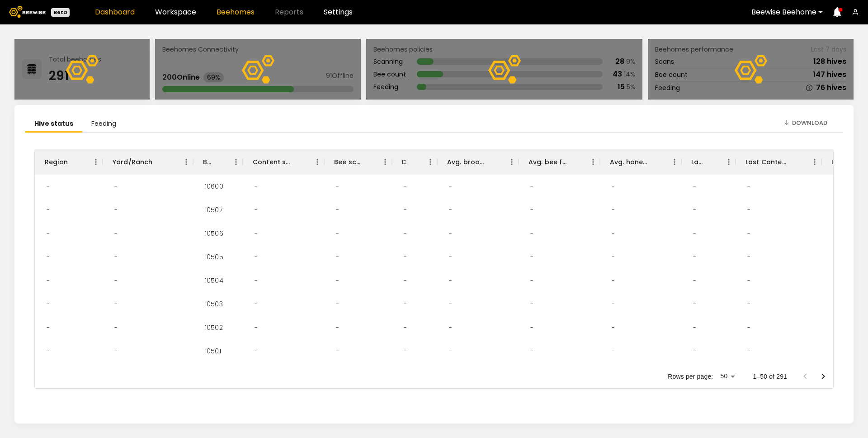  Describe the element at coordinates (272, 162) in the screenshot. I see `div: Content scan hives` at that location.